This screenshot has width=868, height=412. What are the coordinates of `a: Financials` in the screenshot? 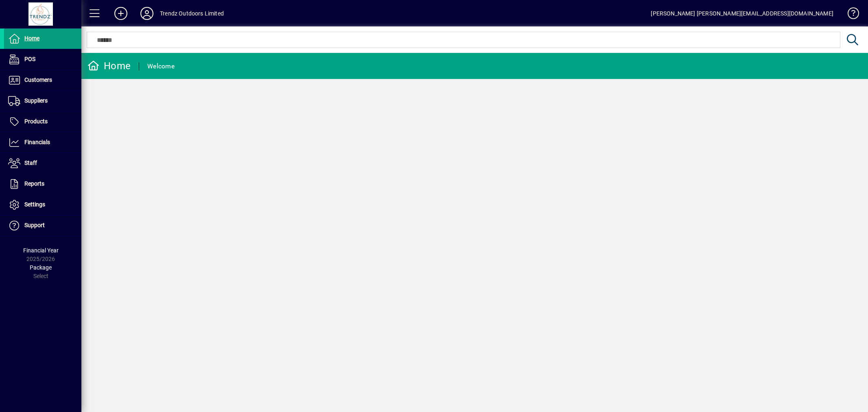 It's located at (42, 142).